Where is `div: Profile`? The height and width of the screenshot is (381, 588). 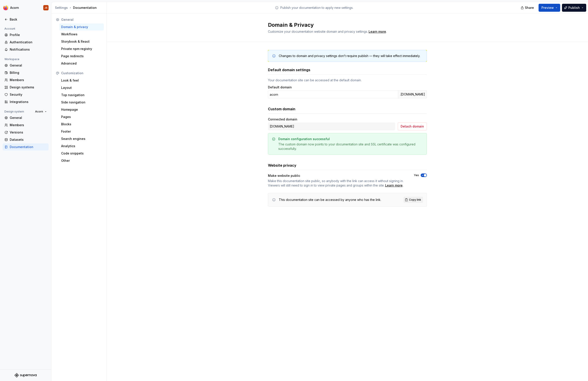
div: Profile is located at coordinates (28, 35).